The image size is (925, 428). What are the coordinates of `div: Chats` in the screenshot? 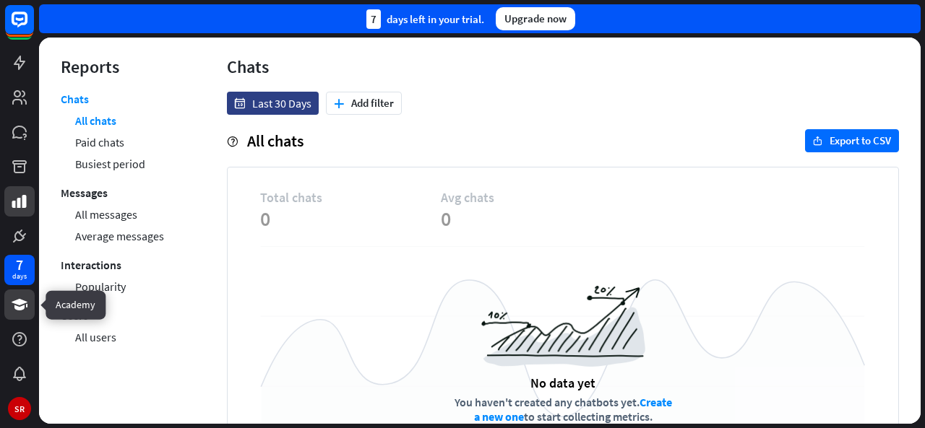 It's located at (563, 66).